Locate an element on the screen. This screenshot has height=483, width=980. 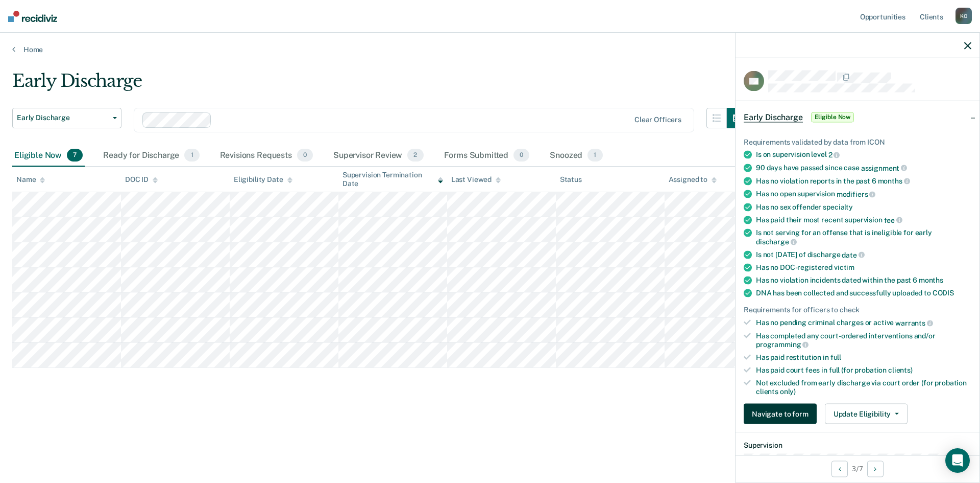
img: Recidiviz is located at coordinates (33, 16).